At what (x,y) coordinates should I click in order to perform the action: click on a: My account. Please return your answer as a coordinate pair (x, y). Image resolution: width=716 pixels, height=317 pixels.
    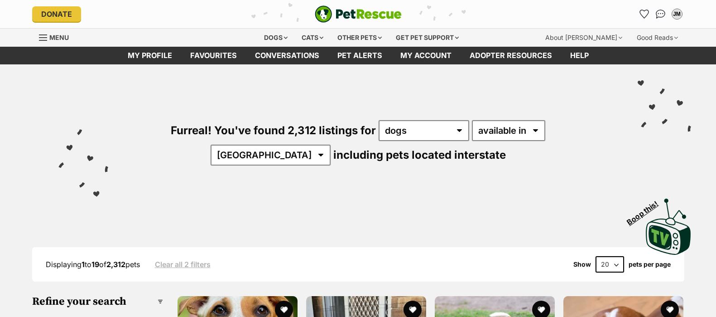
    Looking at the image, I should click on (426, 55).